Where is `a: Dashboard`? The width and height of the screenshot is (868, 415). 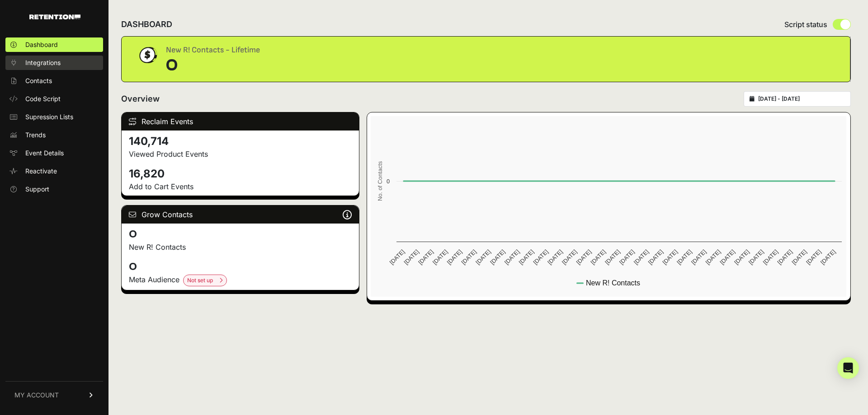
a: Dashboard is located at coordinates (54, 45).